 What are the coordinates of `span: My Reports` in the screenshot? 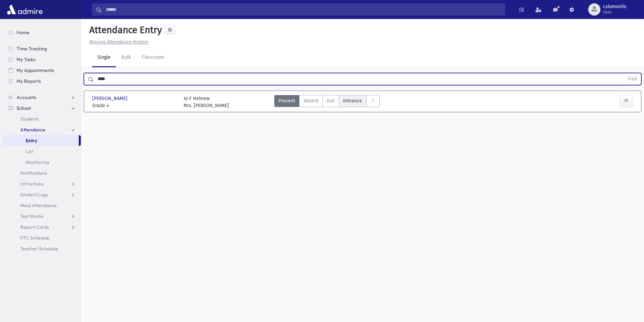 It's located at (28, 81).